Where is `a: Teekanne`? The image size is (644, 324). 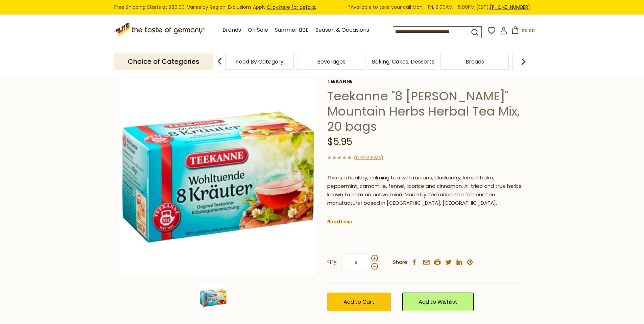 a: Teekanne is located at coordinates (426, 81).